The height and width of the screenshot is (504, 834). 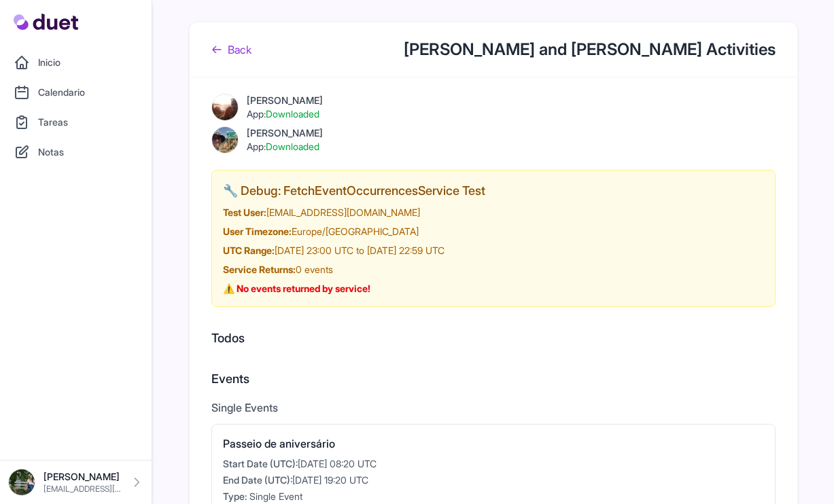 What do you see at coordinates (257, 231) in the screenshot?
I see `strong: User Timezone:` at bounding box center [257, 231].